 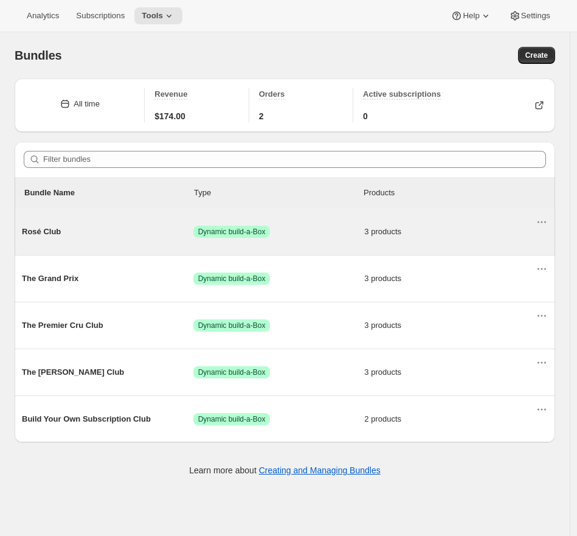 What do you see at coordinates (450, 419) in the screenshot?
I see `span: 2 products` at bounding box center [450, 419].